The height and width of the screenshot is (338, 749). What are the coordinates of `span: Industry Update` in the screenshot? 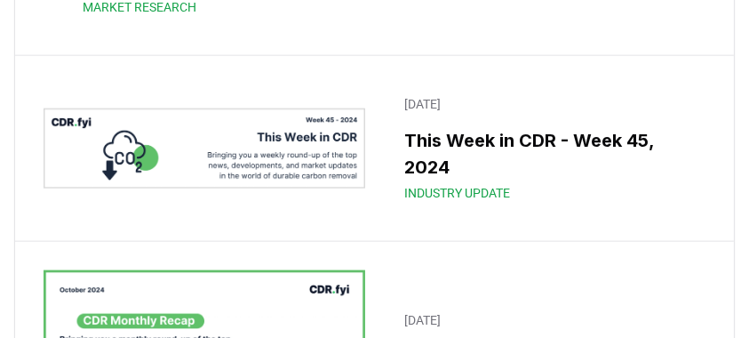 It's located at (457, 193).